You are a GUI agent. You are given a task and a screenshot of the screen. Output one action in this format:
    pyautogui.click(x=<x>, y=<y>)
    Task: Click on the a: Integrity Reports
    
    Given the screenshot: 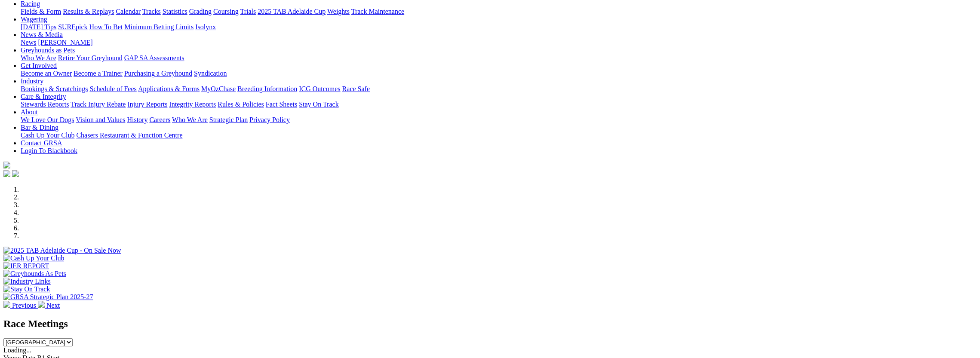 What is the action you would take?
    pyautogui.click(x=192, y=104)
    